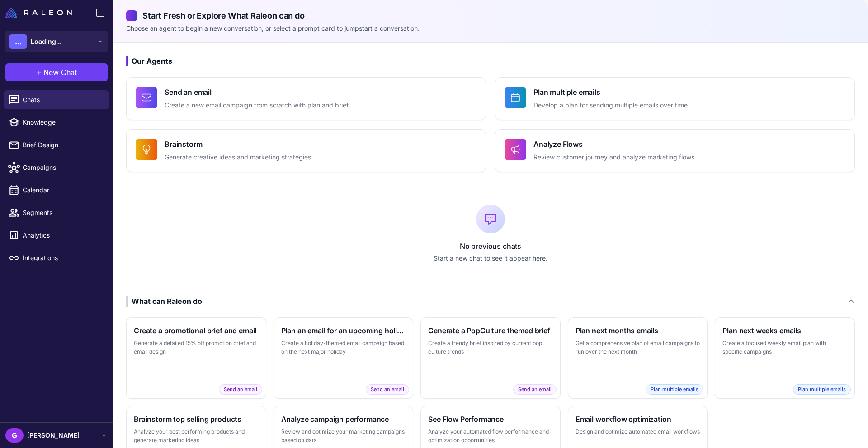 The height and width of the screenshot is (448, 868). What do you see at coordinates (62, 190) in the screenshot?
I see `span: Calendar` at bounding box center [62, 190].